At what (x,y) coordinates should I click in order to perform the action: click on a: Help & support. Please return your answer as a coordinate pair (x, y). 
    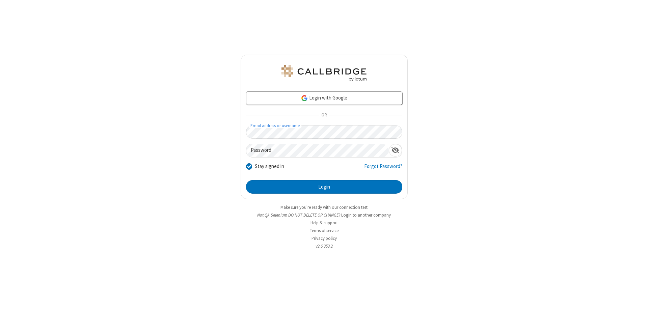
    Looking at the image, I should click on (324, 223).